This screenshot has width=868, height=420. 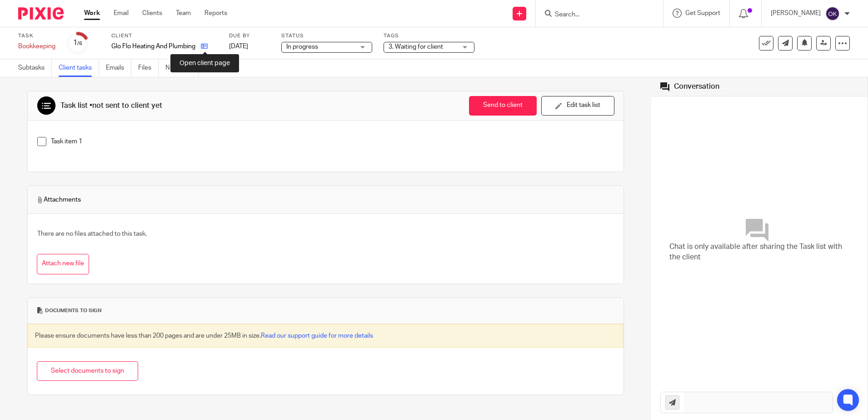 I want to click on a: Team, so click(x=183, y=13).